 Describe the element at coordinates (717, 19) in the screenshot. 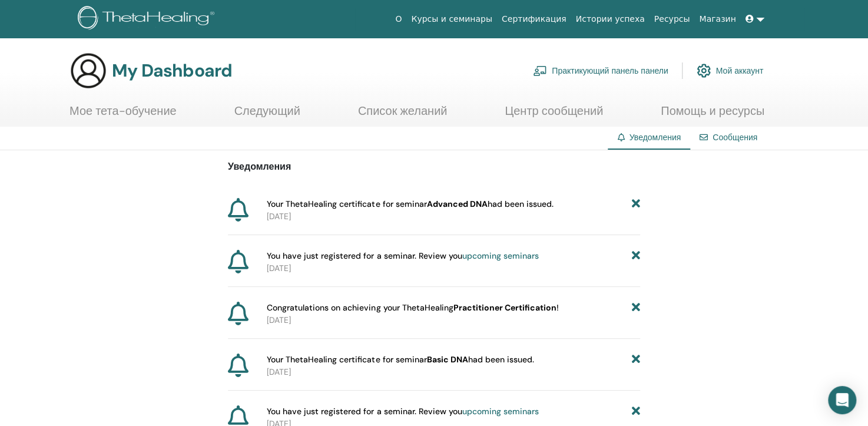

I see `a: Магазин` at that location.